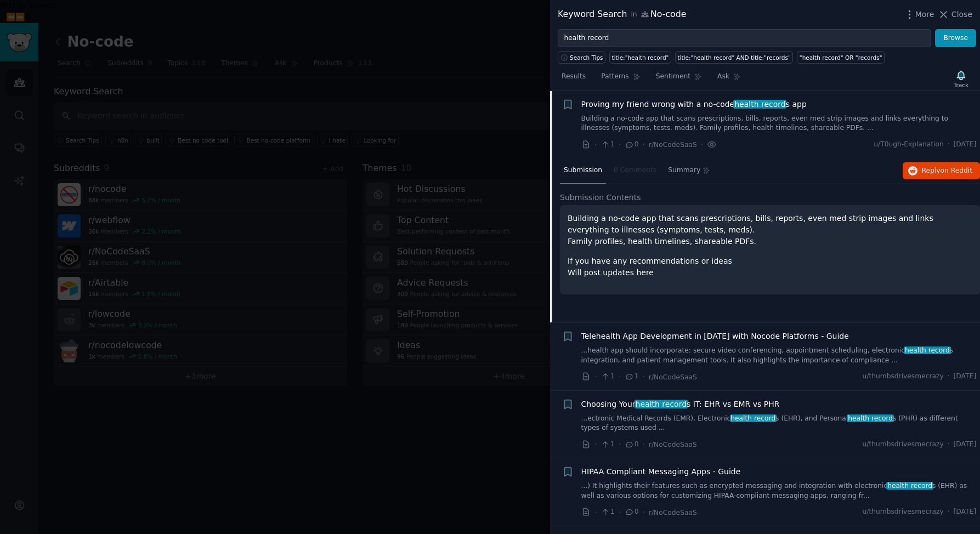 This screenshot has height=534, width=980. Describe the element at coordinates (574, 79) in the screenshot. I see `a: Results` at that location.